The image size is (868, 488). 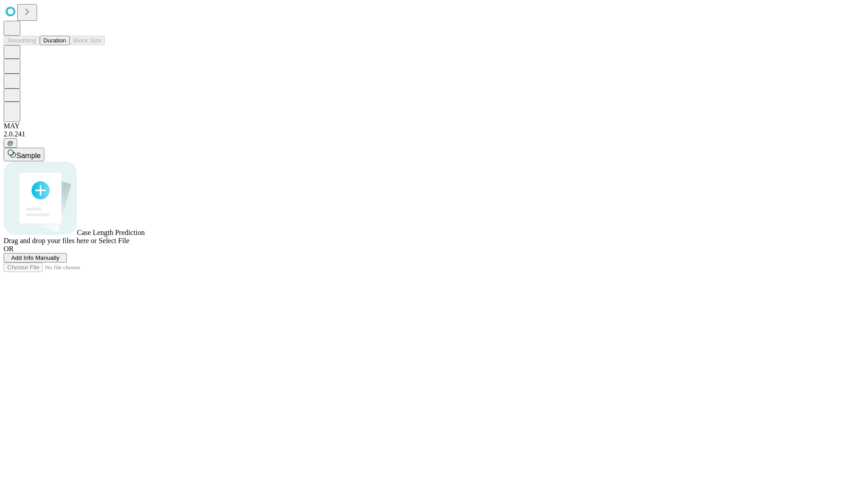 I want to click on div: 2.0.241, so click(x=434, y=134).